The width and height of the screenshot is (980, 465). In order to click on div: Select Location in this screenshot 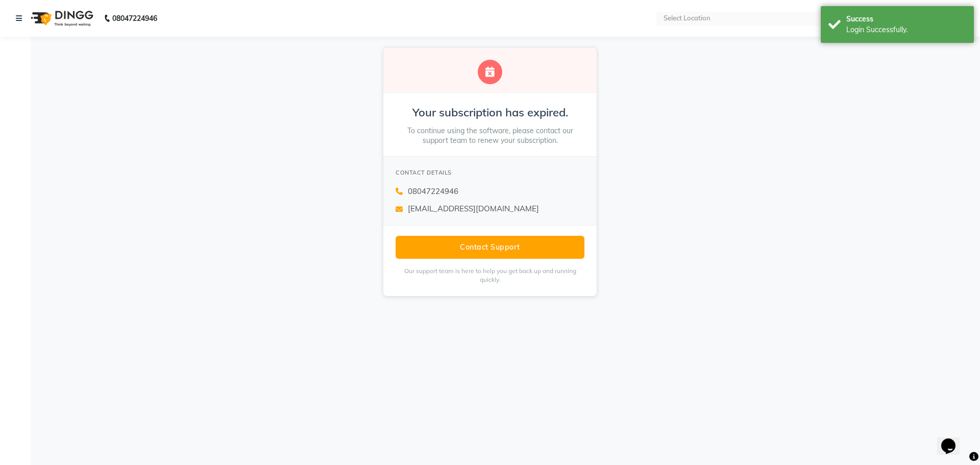, I will do `click(686, 18)`.